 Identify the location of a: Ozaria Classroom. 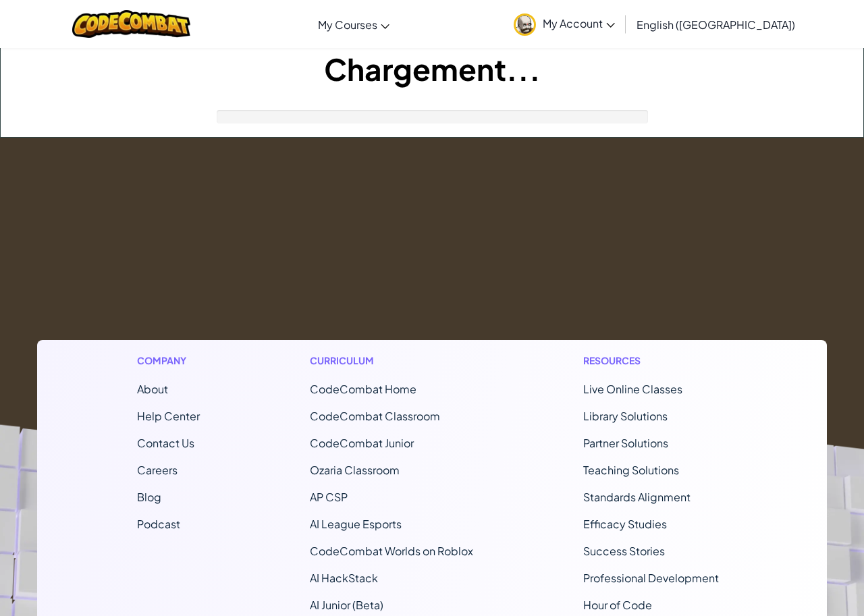
(354, 470).